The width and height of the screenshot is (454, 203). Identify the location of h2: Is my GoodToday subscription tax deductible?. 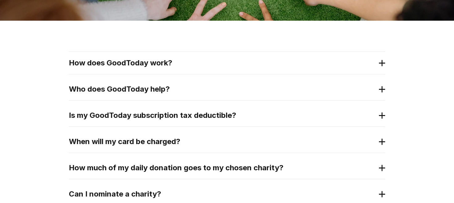
(222, 115).